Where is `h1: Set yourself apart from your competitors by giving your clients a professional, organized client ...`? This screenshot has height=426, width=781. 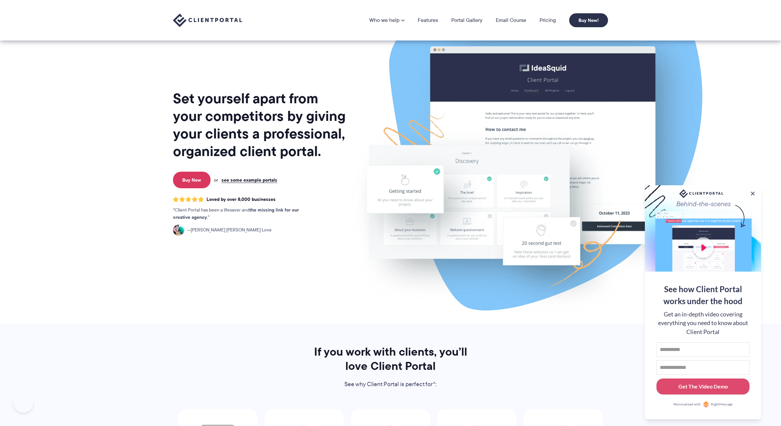
h1: Set yourself apart from your competitors by giving your clients a professional, organized client ... is located at coordinates (260, 125).